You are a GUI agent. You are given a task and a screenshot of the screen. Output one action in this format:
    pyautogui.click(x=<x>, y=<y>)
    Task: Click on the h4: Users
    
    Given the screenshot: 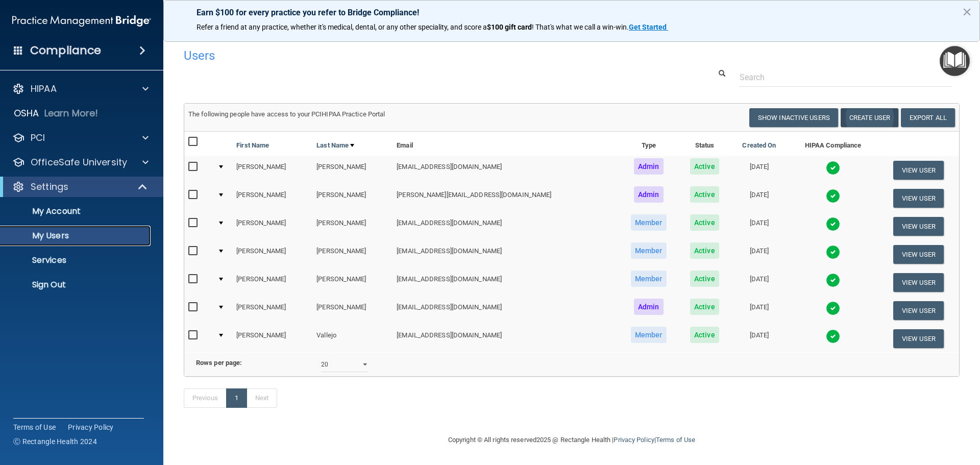 What is the action you would take?
    pyautogui.click(x=407, y=56)
    